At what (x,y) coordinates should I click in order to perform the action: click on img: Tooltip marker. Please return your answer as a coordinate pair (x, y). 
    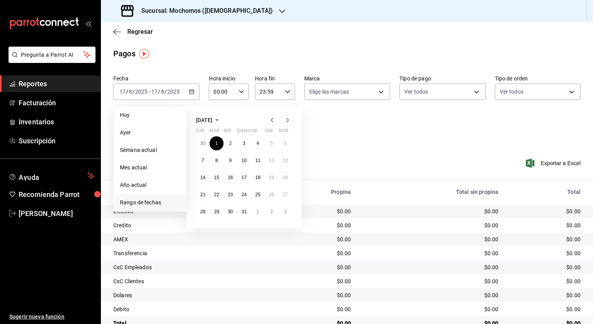
    Looking at the image, I should click on (144, 54).